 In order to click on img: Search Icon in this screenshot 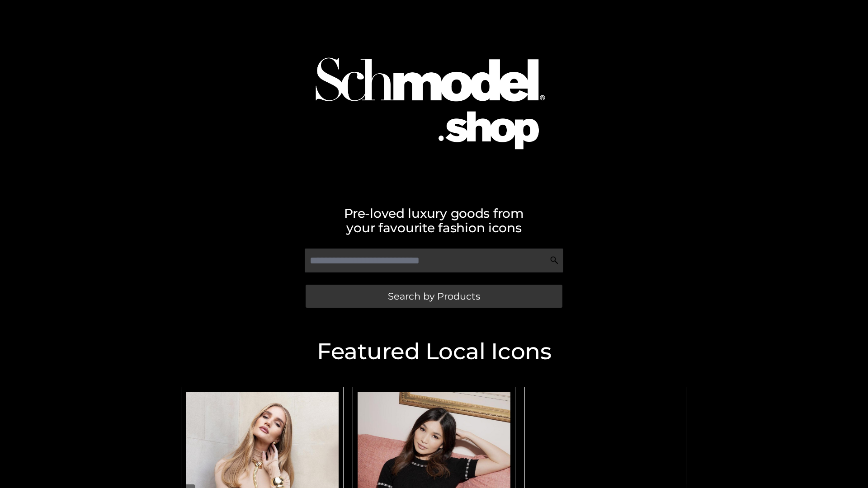, I will do `click(554, 261)`.